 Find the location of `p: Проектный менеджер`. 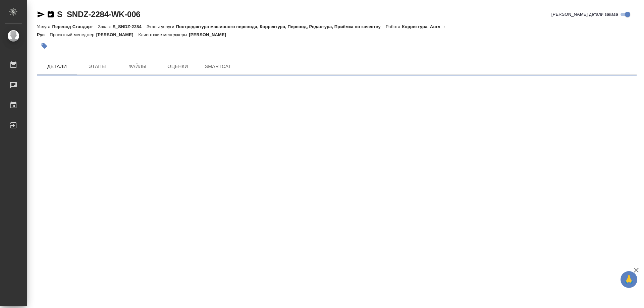

p: Проектный менеджер is located at coordinates (73, 34).